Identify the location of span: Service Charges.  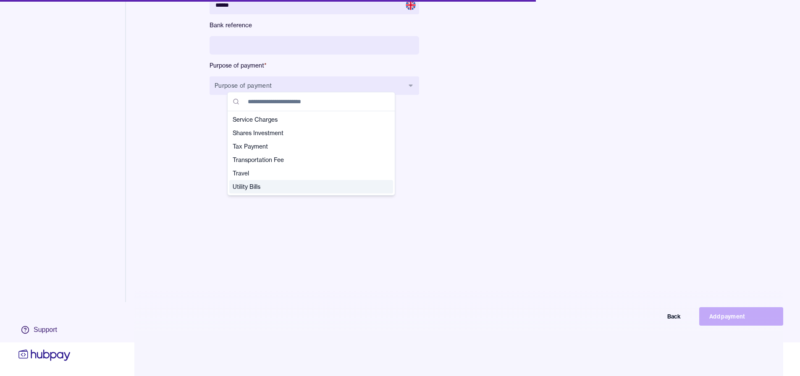
(306, 120).